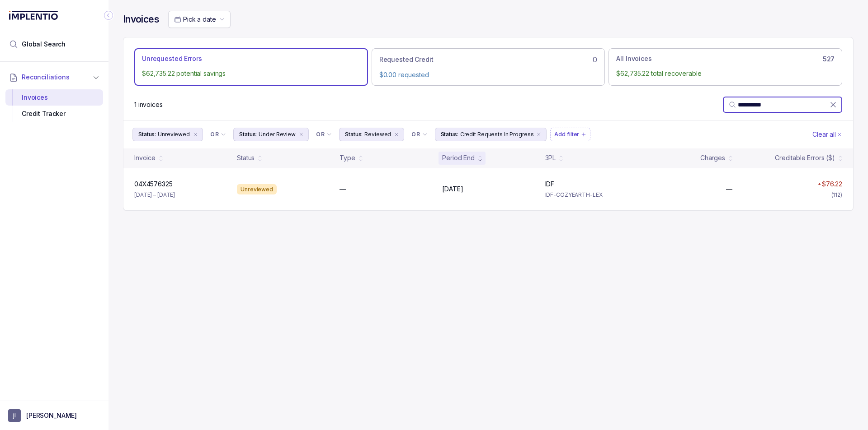  I want to click on span: Global Search, so click(44, 44).